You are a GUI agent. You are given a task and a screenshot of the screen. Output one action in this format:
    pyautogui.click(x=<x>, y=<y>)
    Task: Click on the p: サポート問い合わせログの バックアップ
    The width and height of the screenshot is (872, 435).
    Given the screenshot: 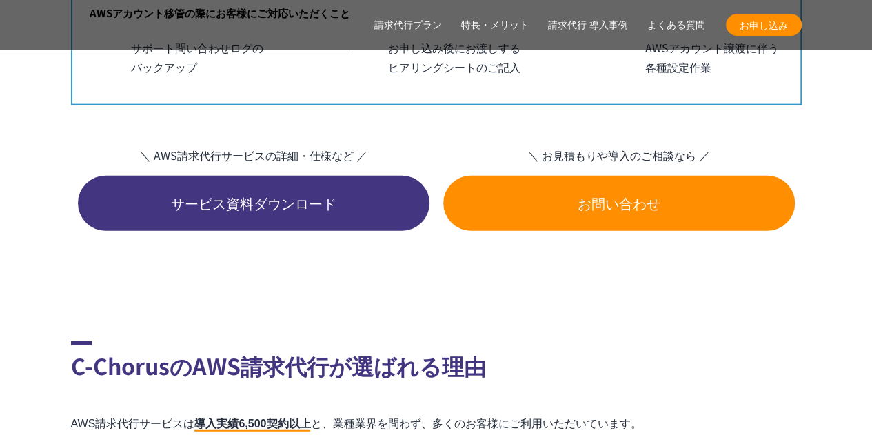 What is the action you would take?
    pyautogui.click(x=179, y=57)
    